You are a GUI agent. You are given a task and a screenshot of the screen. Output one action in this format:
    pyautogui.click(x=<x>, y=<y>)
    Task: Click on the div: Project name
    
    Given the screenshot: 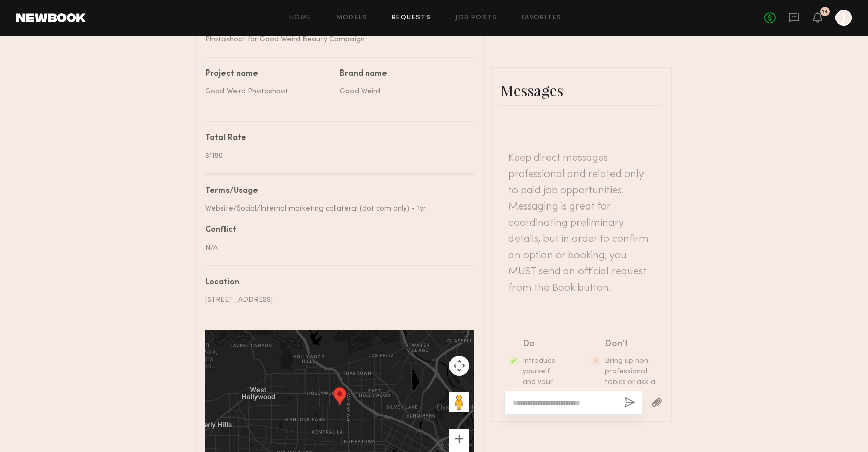 What is the action you would take?
    pyautogui.click(x=269, y=74)
    